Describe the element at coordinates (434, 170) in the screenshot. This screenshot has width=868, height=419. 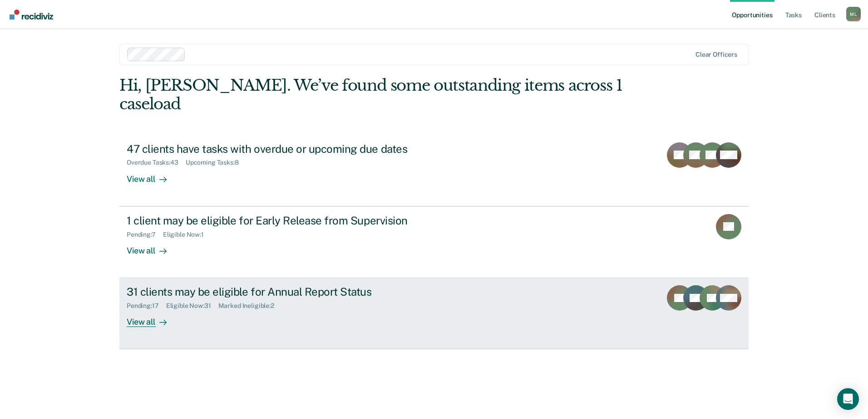
I see `a: 47 clients have tasks with overdue or upcoming due datesOverdue Tasks:43Upcoming Tasks:8View all` at that location.